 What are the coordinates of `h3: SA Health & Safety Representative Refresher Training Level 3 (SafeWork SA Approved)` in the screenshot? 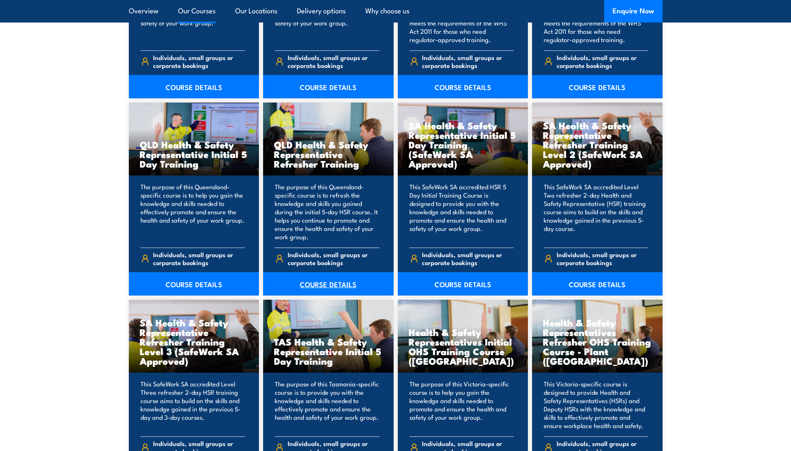 It's located at (194, 342).